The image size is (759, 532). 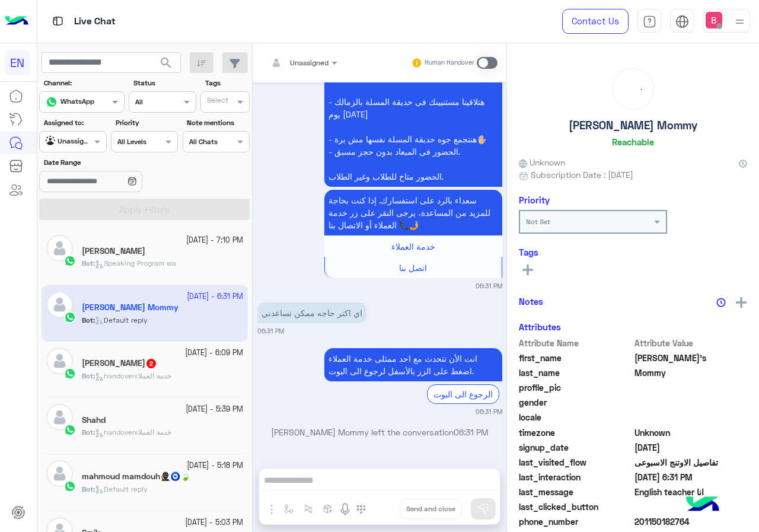 I want to click on span: Unassigned, so click(x=309, y=62).